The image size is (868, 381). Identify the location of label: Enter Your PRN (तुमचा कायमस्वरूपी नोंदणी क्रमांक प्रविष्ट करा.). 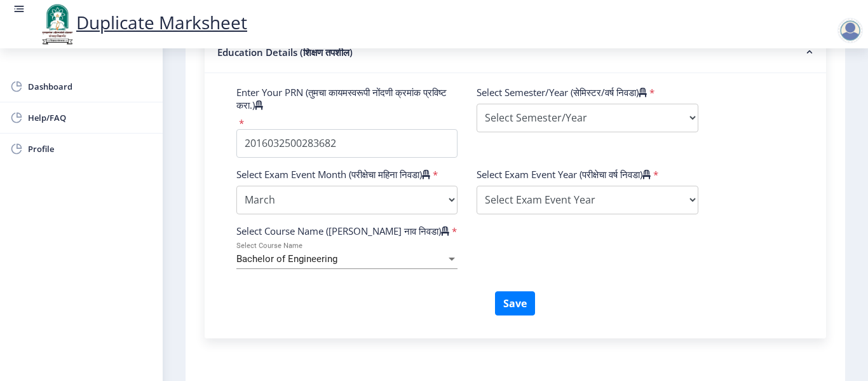
(347, 99).